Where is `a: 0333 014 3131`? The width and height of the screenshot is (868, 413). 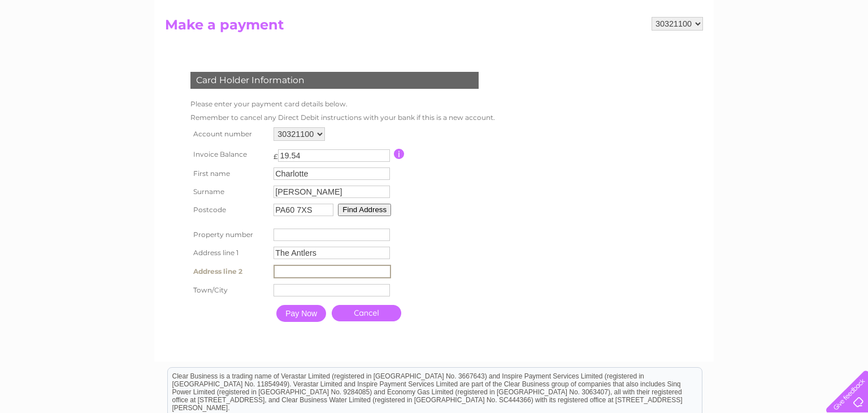 a: 0333 014 3131 is located at coordinates (694, 12).